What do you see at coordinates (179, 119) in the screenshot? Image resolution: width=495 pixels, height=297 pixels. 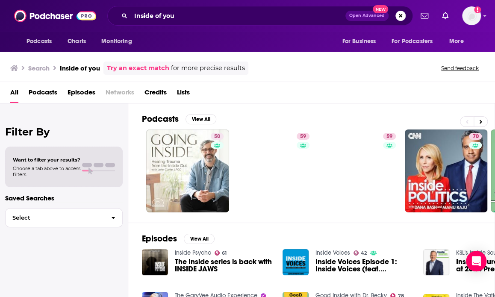 I see `a: PodcastsView All` at bounding box center [179, 119].